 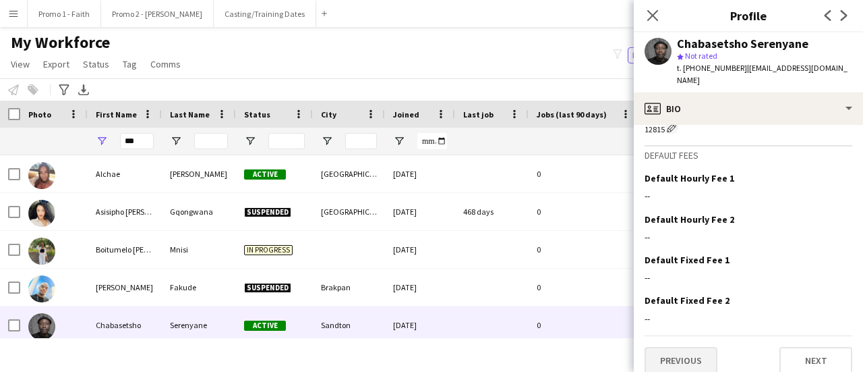 I want to click on app-action-btn: Export XLSX, so click(x=84, y=90).